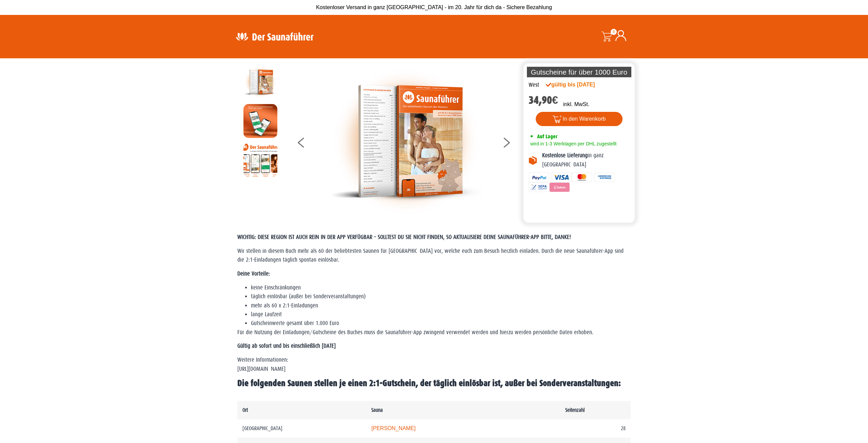  What do you see at coordinates (404, 237) in the screenshot?
I see `span: WICHTIG: DIESE REGION IST AUCH REIN IN DER APP VERFÜGBAR – SOLLTEST DU SIE NICHT FINDEN, SO AKTUA...` at bounding box center [404, 237].